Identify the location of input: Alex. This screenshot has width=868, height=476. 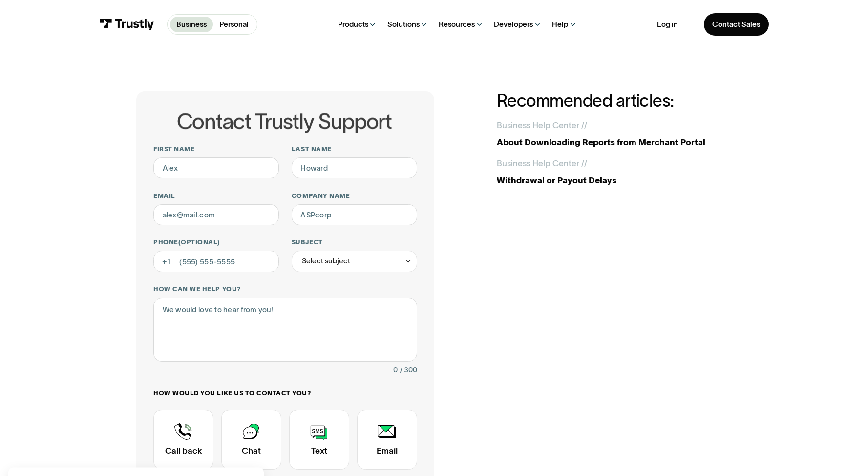
(216, 168).